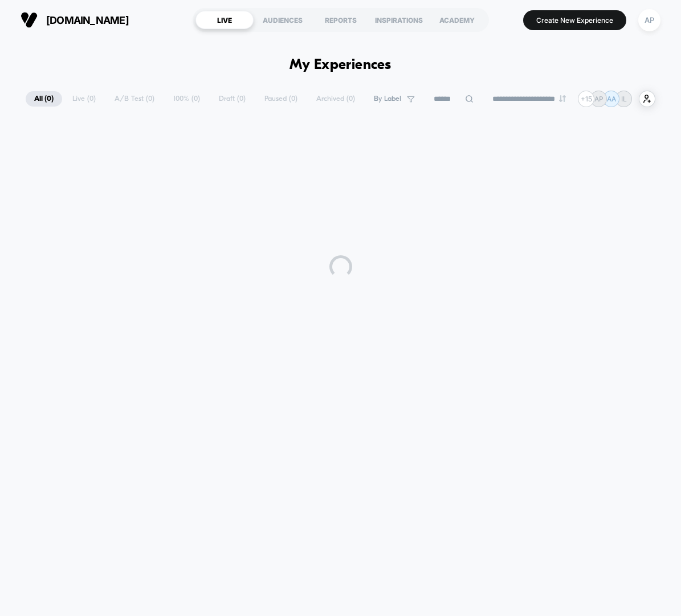  Describe the element at coordinates (224, 20) in the screenshot. I see `div: LIVE` at that location.